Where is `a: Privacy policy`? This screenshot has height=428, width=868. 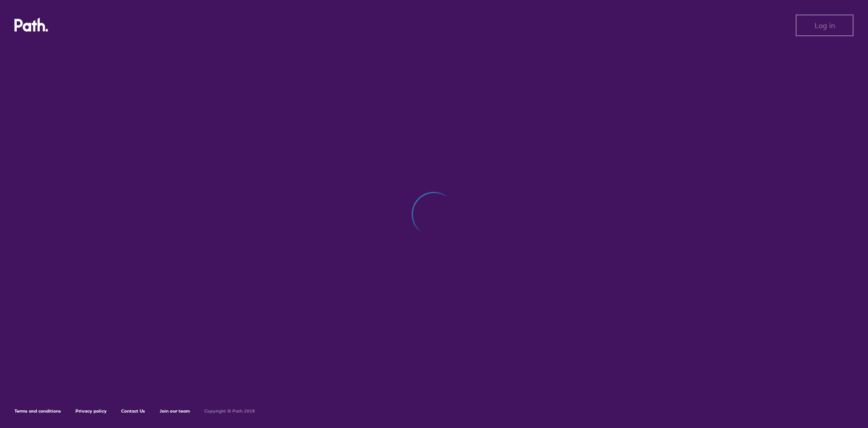 a: Privacy policy is located at coordinates (91, 411).